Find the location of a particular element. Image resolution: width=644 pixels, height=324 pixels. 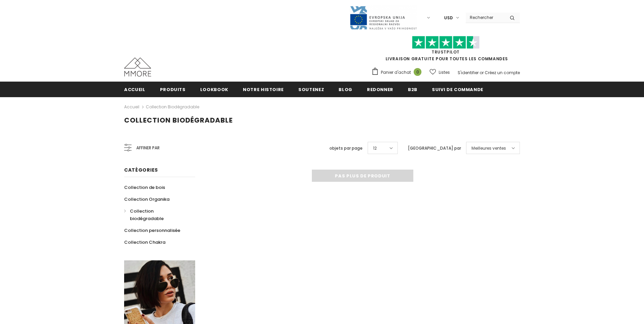

span: 12 is located at coordinates (375, 149).